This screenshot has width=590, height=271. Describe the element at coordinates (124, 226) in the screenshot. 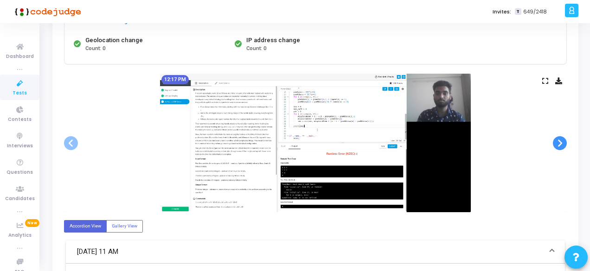

I see `label: Gallery View` at that location.